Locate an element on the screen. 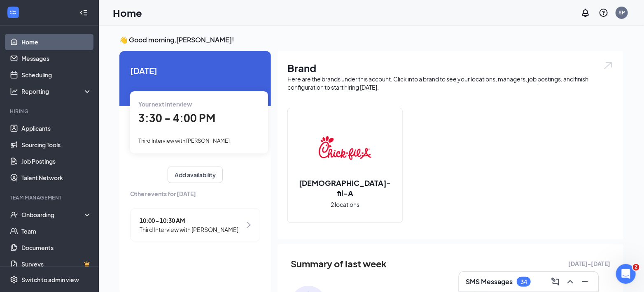 This screenshot has height=292, width=644. span: 2 is located at coordinates (636, 267).